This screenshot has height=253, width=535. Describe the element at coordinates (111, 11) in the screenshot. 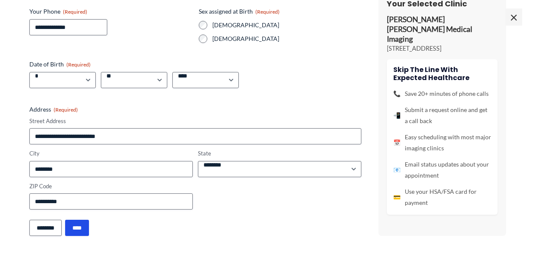

I see `label: Your Phone` at that location.